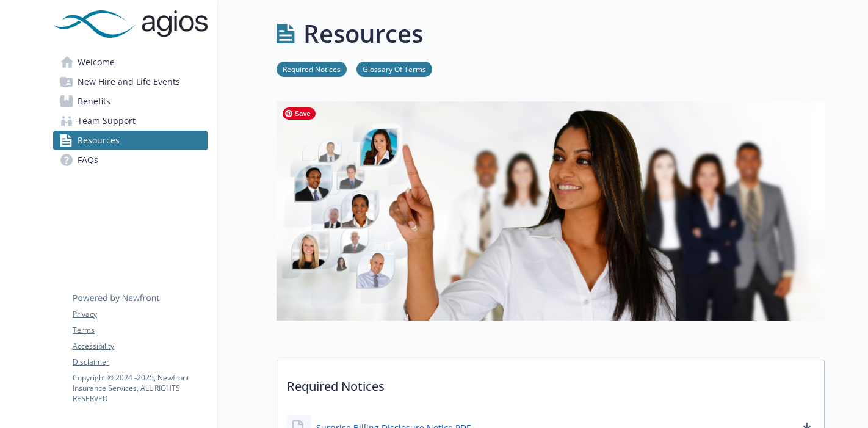 The width and height of the screenshot is (868, 428). What do you see at coordinates (140, 314) in the screenshot?
I see `a: Privacy` at bounding box center [140, 314].